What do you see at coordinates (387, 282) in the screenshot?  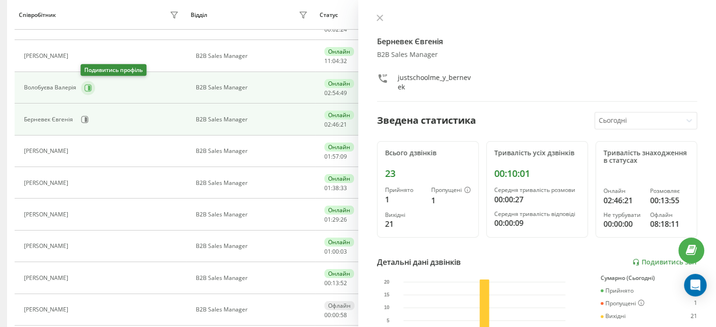 I see `text: 20` at bounding box center [387, 282].